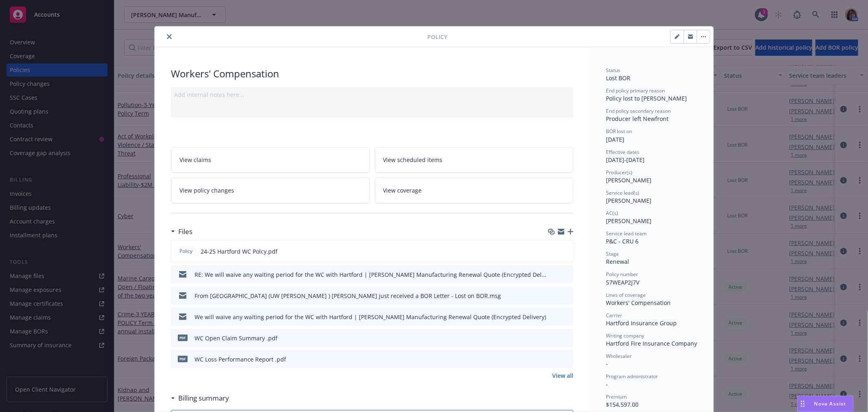 This screenshot has width=868, height=412. I want to click on span: Lines of coverage, so click(625, 295).